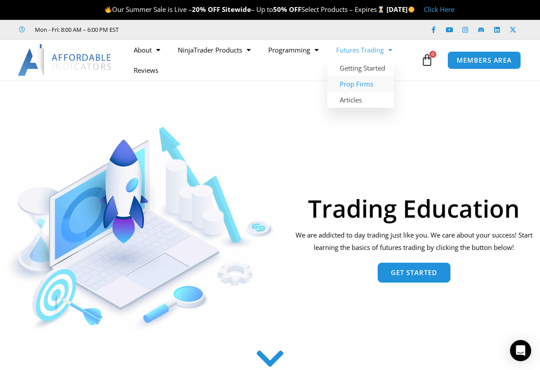 Image resolution: width=540 pixels, height=370 pixels. What do you see at coordinates (414, 272) in the screenshot?
I see `span: Get Started` at bounding box center [414, 272].